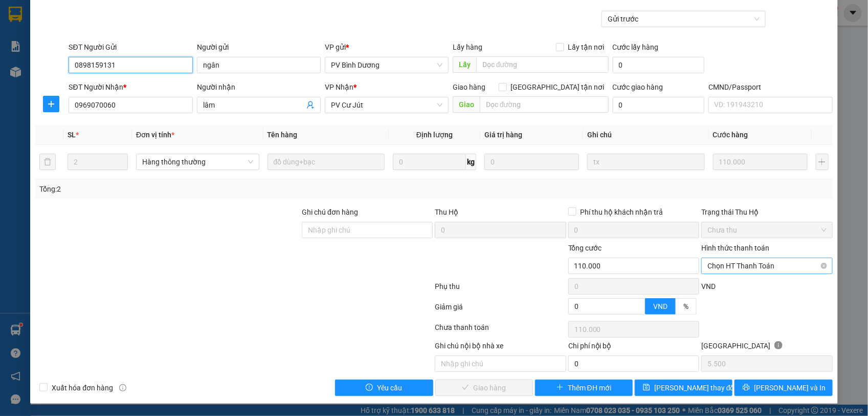 This screenshot has width=868, height=416. Describe the element at coordinates (130, 87) in the screenshot. I see `div: SĐT Người Nhận` at that location.